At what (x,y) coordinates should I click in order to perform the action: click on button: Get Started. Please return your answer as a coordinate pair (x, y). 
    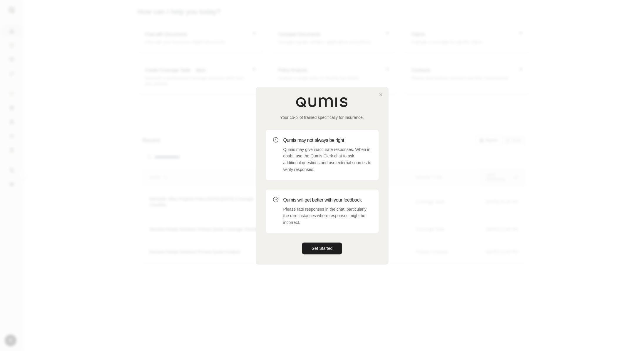
    Looking at the image, I should click on (322, 248).